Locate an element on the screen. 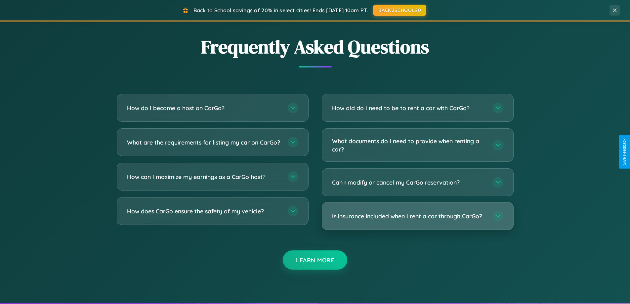 This screenshot has height=304, width=630. h3: Can I modify or cancel my CarGo reservation? is located at coordinates (409, 182).